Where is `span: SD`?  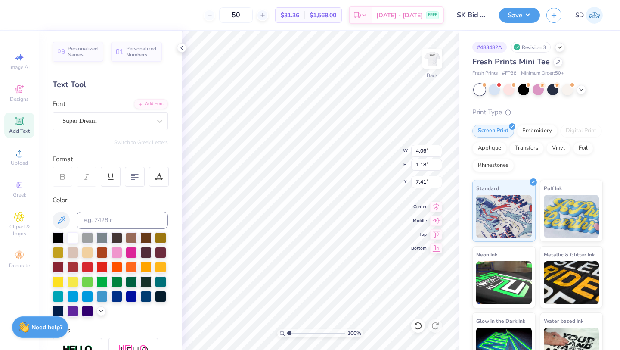 span: SD is located at coordinates (580, 15).